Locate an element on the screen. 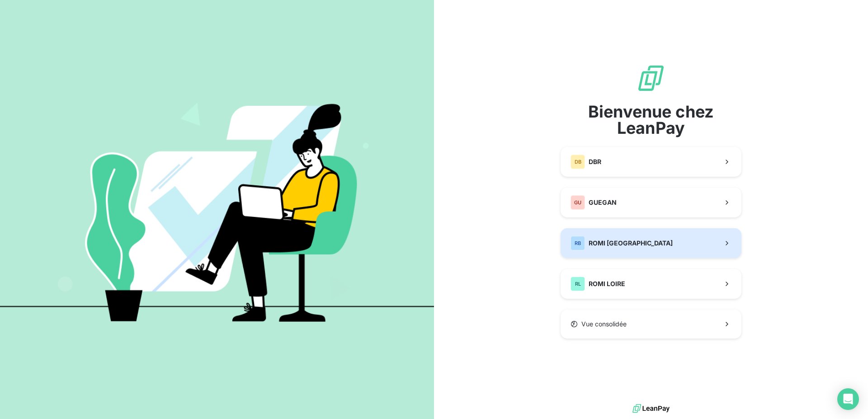 The height and width of the screenshot is (419, 868). span: Vue consolidée is located at coordinates (604, 324).